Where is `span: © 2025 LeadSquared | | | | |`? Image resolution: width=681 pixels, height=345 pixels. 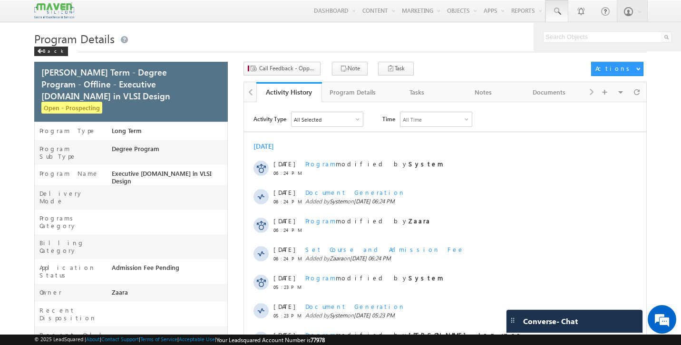 span: © 2025 LeadSquared | | | | | is located at coordinates (179, 340).